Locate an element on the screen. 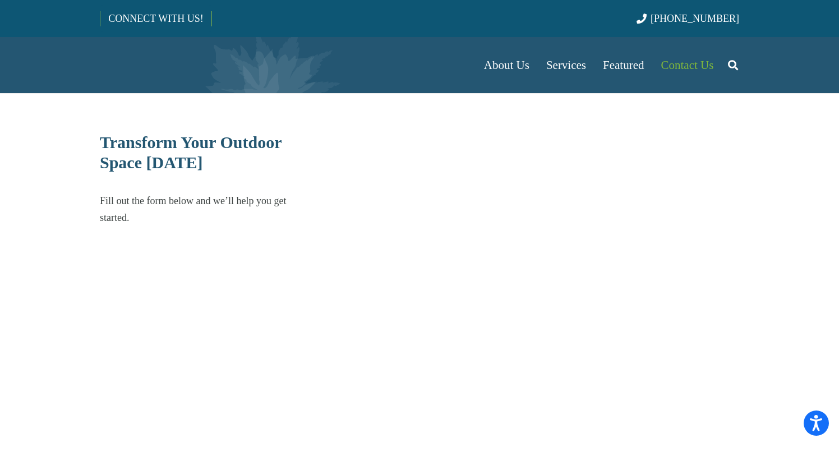 This screenshot has width=839, height=475. span: Contact Us is located at coordinates (688, 65).